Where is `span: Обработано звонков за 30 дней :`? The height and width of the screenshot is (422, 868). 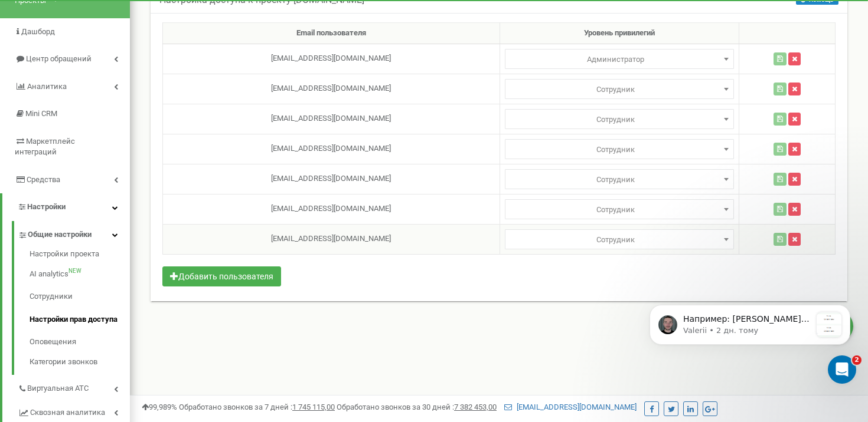 span: Обработано звонков за 30 дней : is located at coordinates (416, 407).